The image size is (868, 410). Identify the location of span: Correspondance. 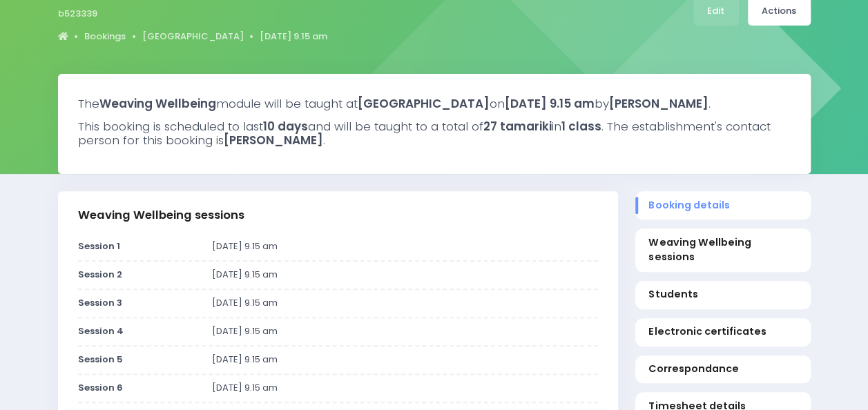
(722, 368).